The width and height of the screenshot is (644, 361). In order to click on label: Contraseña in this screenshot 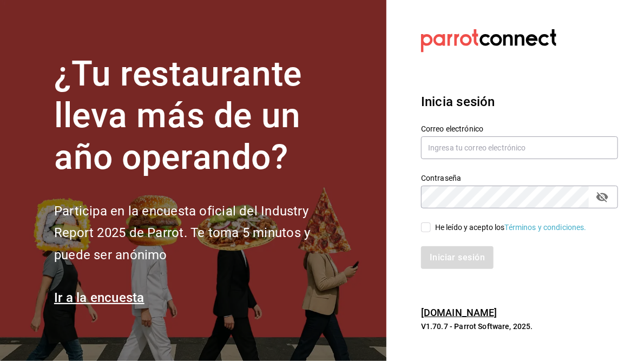, I will do `click(519, 179)`.